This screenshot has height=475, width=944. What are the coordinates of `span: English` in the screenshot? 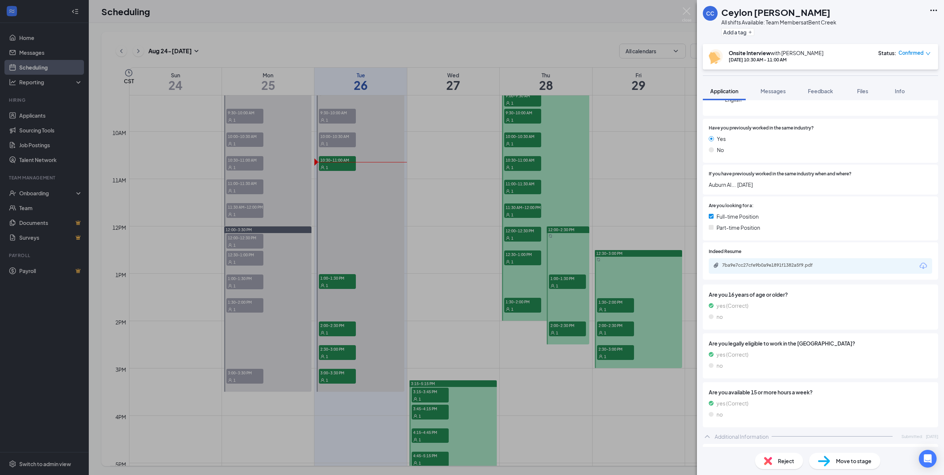 It's located at (748, 100).